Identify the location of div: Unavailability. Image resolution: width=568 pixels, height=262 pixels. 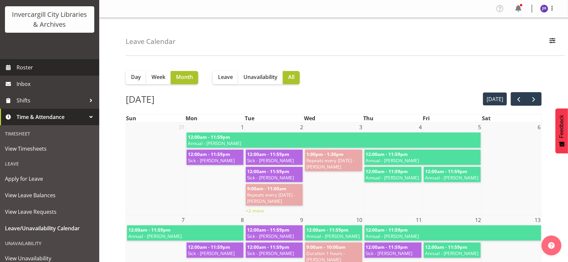
(50, 244).